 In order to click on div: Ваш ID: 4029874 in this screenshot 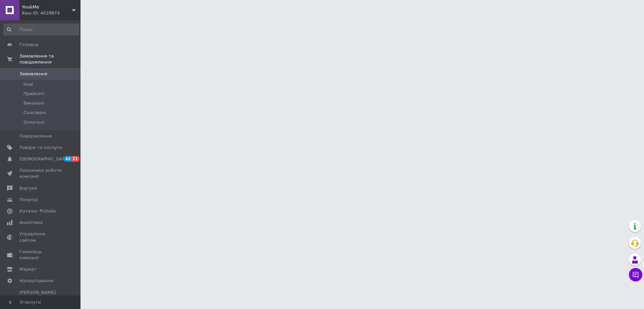, I will do `click(51, 13)`.